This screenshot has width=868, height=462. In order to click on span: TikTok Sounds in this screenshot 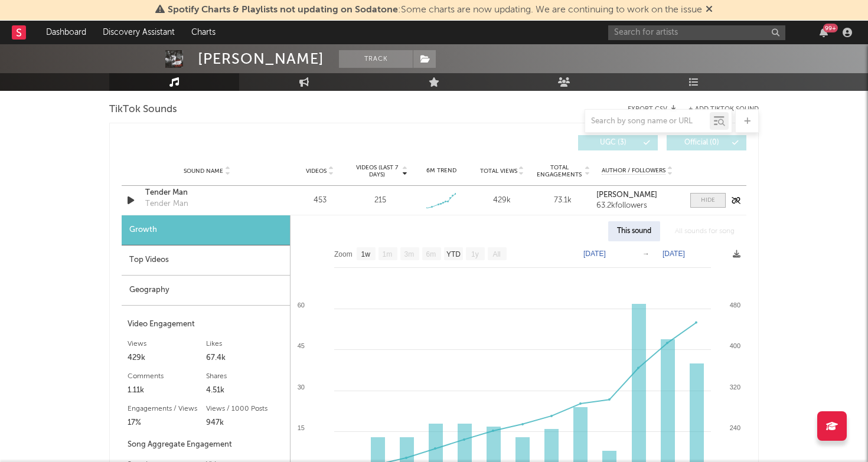, I will do `click(143, 109)`.